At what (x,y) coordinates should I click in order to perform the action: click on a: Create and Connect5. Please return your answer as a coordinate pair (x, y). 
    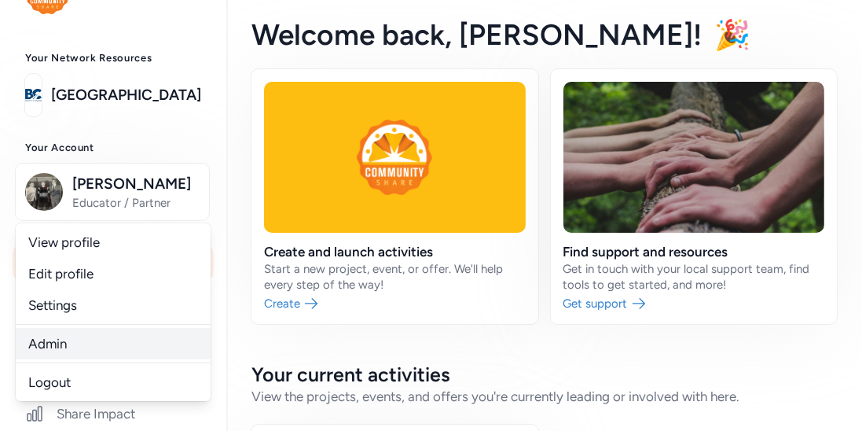
    Looking at the image, I should click on (113, 338).